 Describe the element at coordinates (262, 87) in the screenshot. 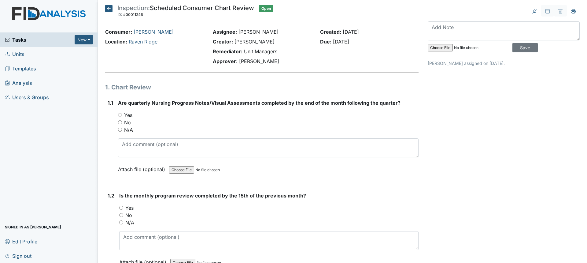

I see `h1: 1. Chart Review` at that location.